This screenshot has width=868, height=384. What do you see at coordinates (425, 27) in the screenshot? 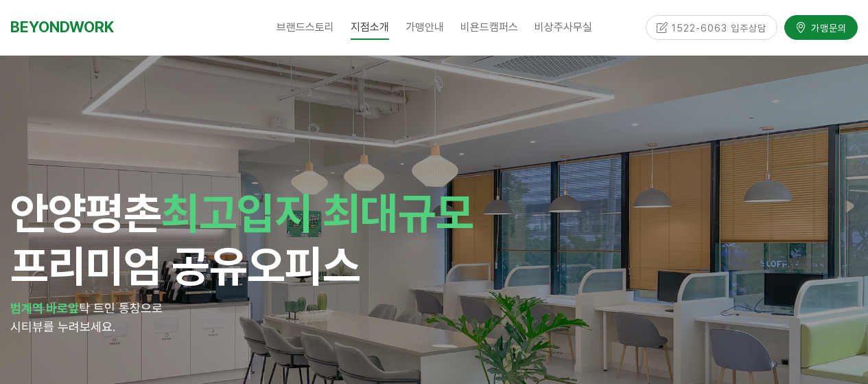
I see `span: 가맹안내` at bounding box center [425, 27].